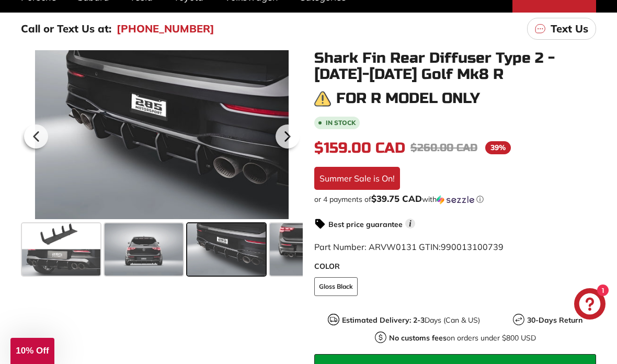 The height and width of the screenshot is (364, 617). I want to click on img: warning.png, so click(323, 99).